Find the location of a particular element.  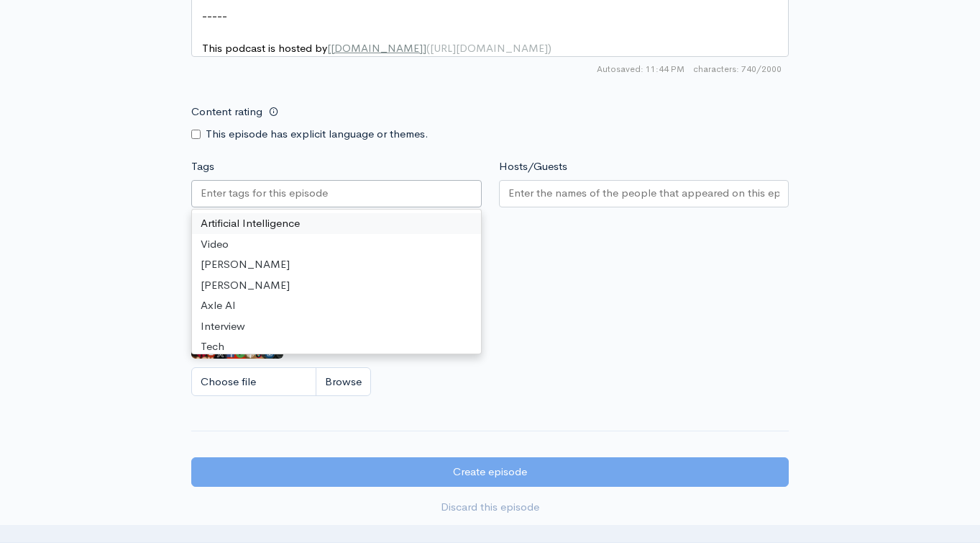

div: Interview is located at coordinates (336, 326).